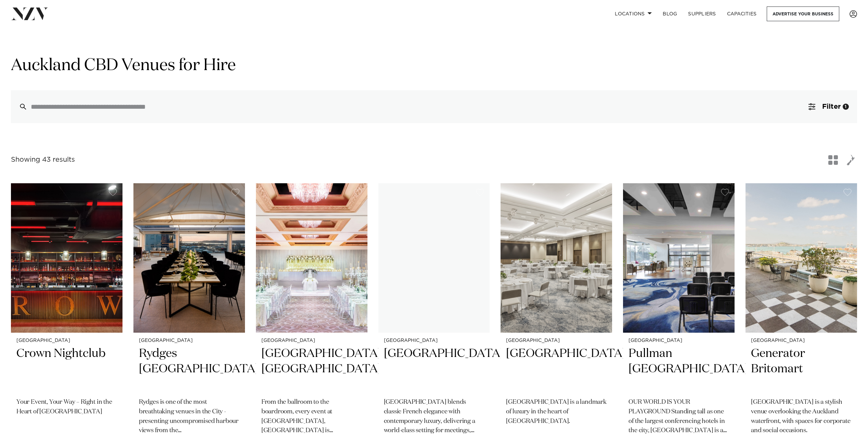 The height and width of the screenshot is (439, 868). What do you see at coordinates (829, 107) in the screenshot?
I see `button: Filter1` at bounding box center [829, 107].